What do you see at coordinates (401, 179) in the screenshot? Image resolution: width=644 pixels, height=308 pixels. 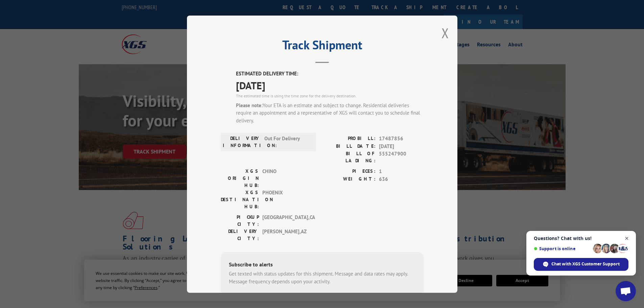 I see `span: 636` at bounding box center [401, 179].